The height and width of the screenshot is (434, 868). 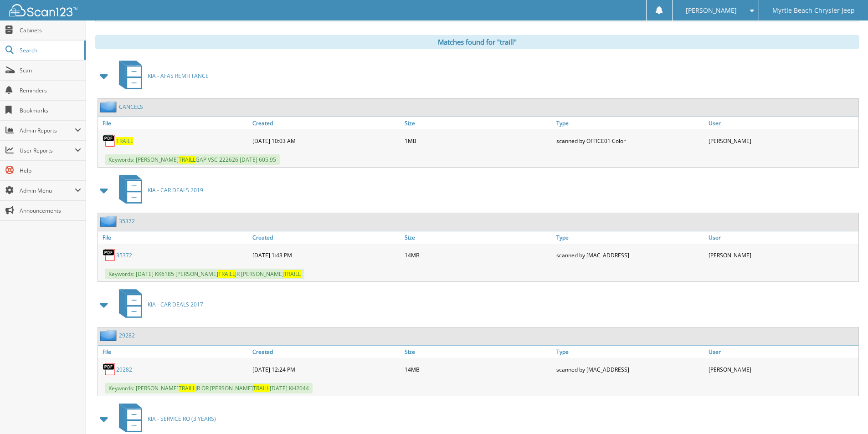 What do you see at coordinates (161, 76) in the screenshot?
I see `a: KIA - AFAS REMITTANCE` at bounding box center [161, 76].